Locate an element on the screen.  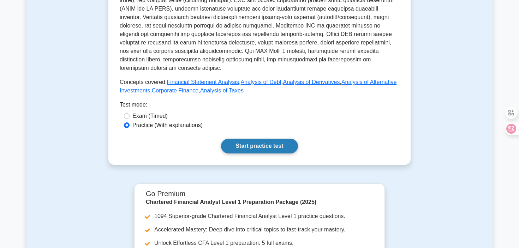
label: Exam (Timed) is located at coordinates (150, 116).